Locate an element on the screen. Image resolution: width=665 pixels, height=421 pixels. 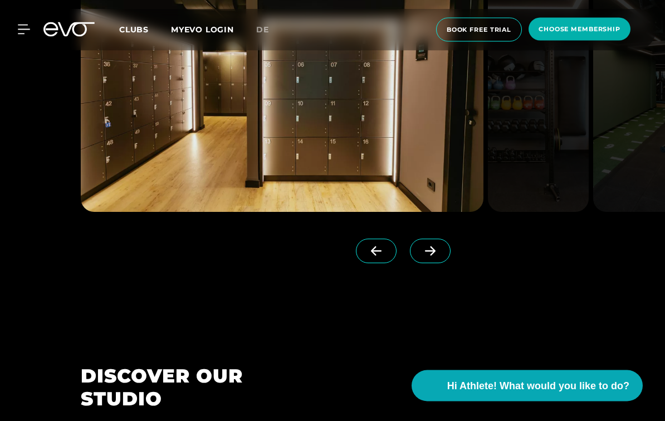
span: Clubs is located at coordinates (134, 30).